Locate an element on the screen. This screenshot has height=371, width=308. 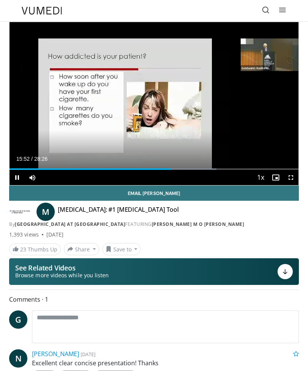
div: By FEATURING is located at coordinates (154, 224).